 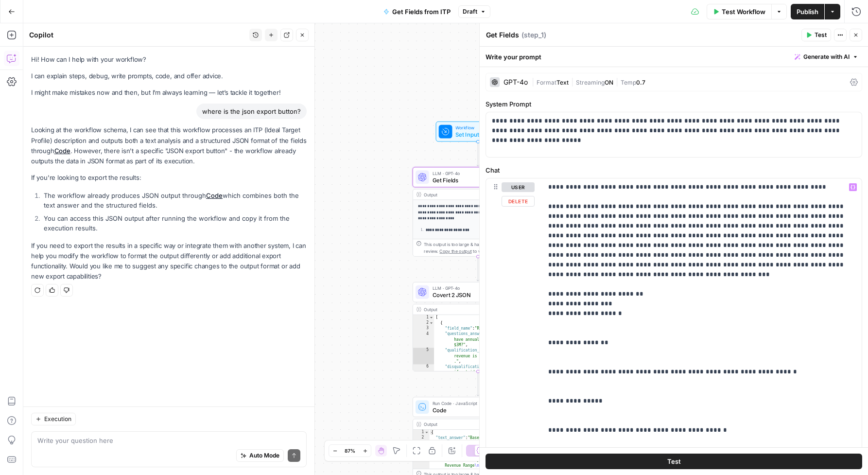 I want to click on span: Draft, so click(x=470, y=12).